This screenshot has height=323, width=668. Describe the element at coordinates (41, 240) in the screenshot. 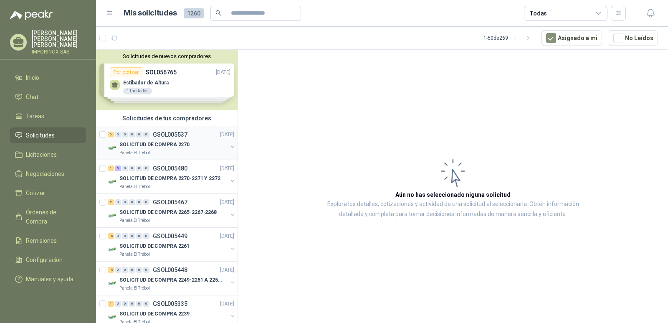

I see `span: Remisiones` at that location.